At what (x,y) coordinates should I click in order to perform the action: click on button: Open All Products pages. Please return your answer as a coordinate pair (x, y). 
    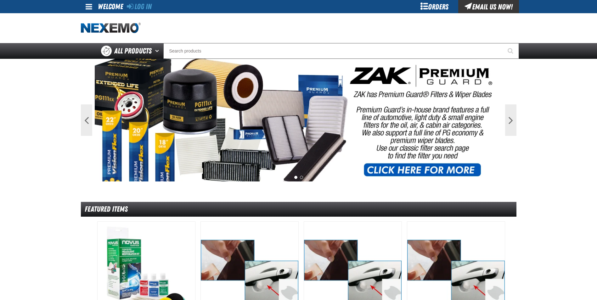
    Looking at the image, I should click on (158, 51).